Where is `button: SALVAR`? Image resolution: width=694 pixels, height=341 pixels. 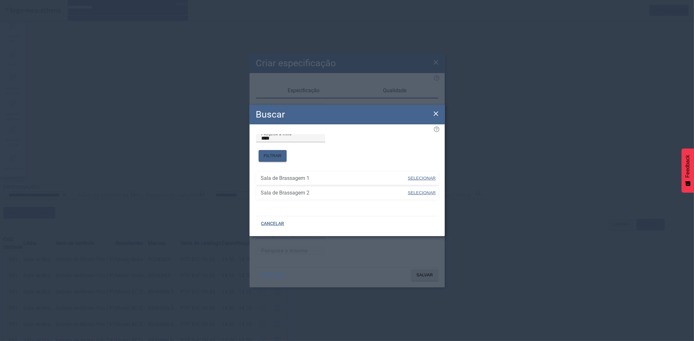
button: SALVAR is located at coordinates (424, 275).